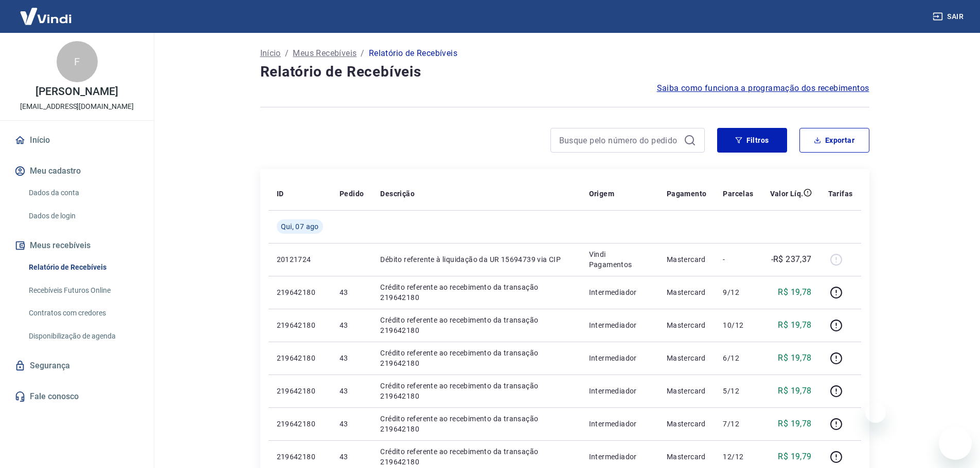 The height and width of the screenshot is (468, 980). What do you see at coordinates (738, 457) in the screenshot?
I see `p: 12/12` at bounding box center [738, 457].